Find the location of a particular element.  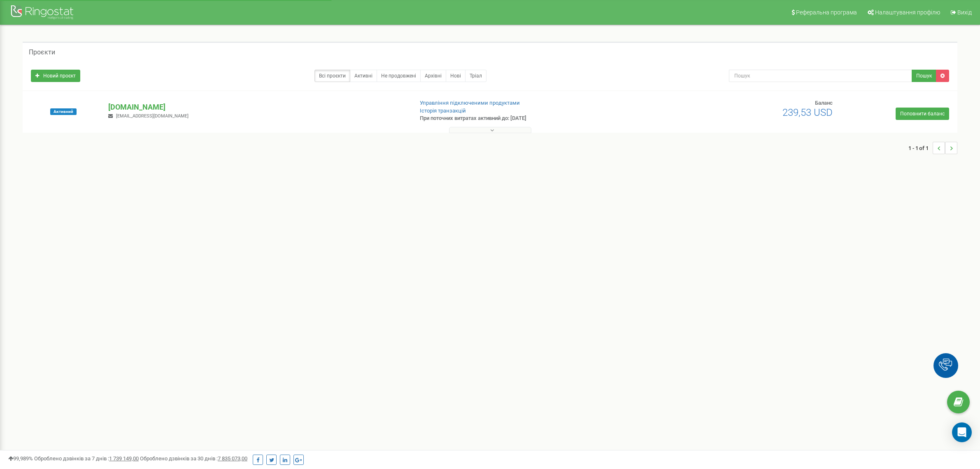

a: Активні is located at coordinates (363, 76).